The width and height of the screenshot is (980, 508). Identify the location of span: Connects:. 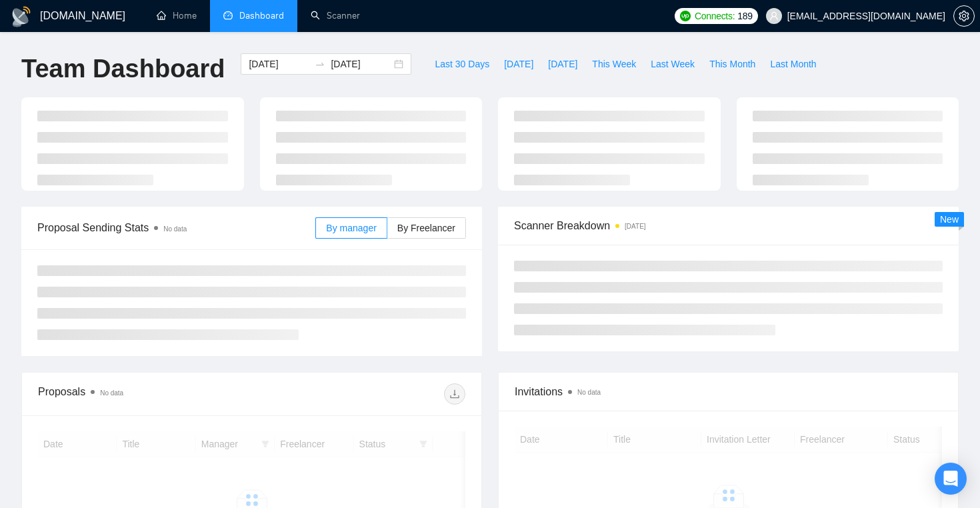
(715, 16).